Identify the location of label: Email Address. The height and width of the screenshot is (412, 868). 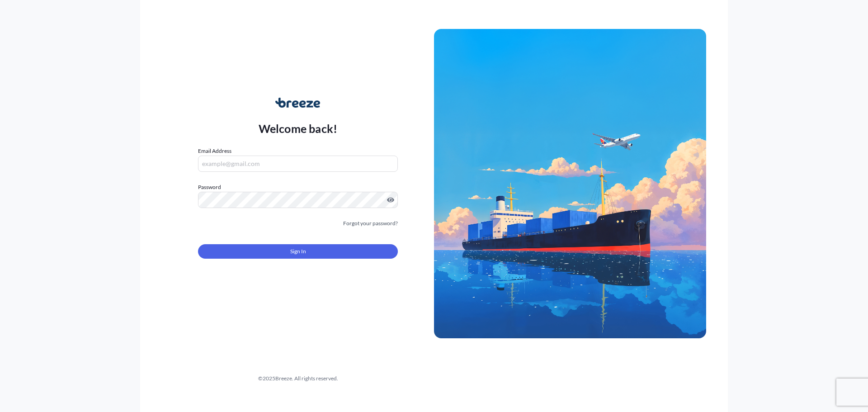
(214, 151).